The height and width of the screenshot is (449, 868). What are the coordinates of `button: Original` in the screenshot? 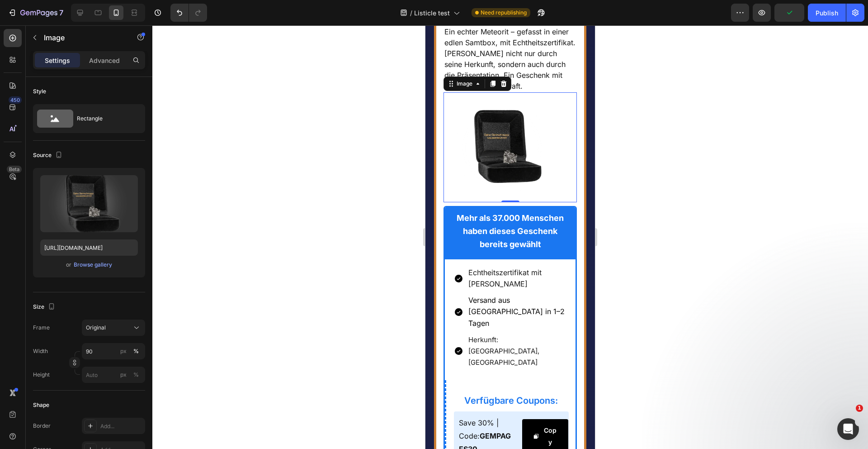 It's located at (113, 328).